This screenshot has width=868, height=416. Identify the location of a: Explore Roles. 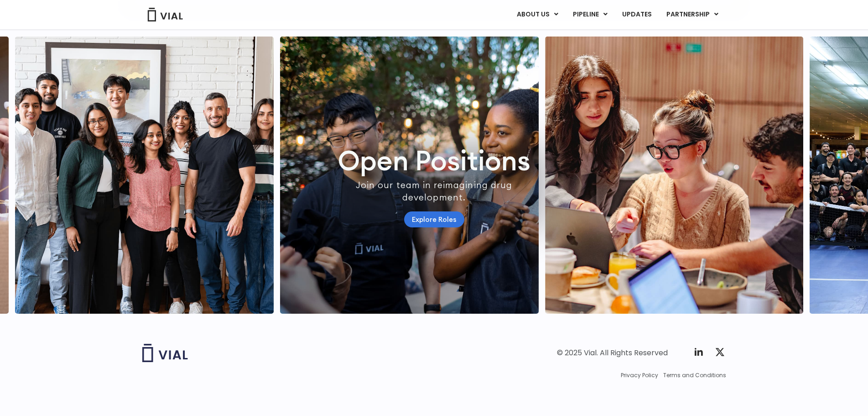
(434, 219).